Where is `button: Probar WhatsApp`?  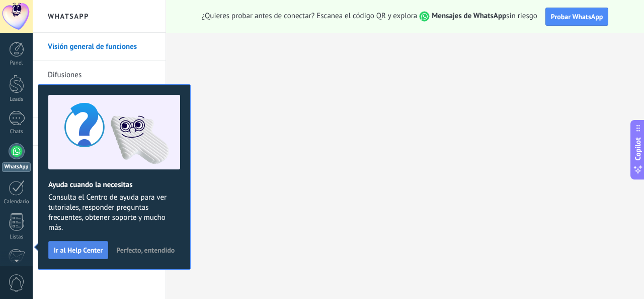 button: Probar WhatsApp is located at coordinates (577, 17).